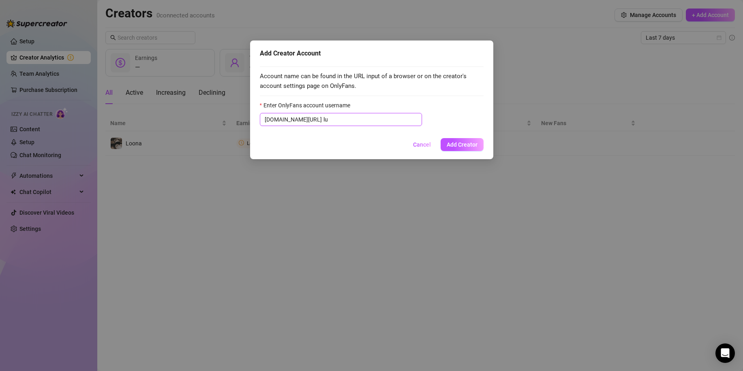  I want to click on div: Add Creator Account, so click(372, 53).